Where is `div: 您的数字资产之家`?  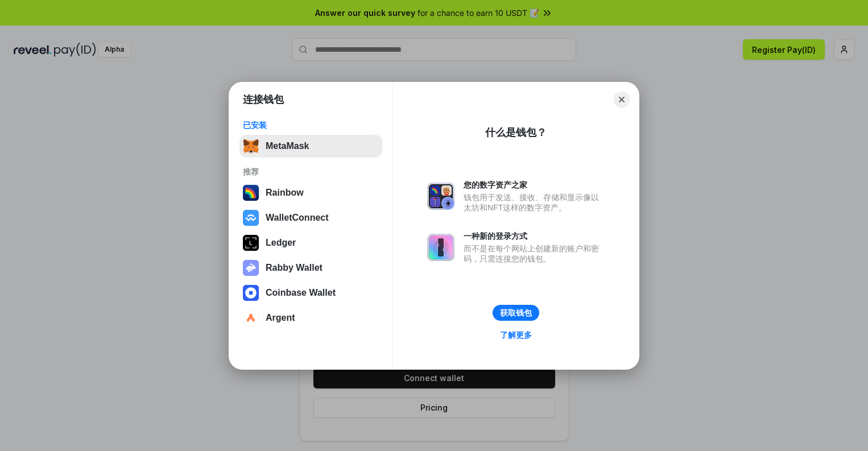
div: 您的数字资产之家 is located at coordinates (534, 184).